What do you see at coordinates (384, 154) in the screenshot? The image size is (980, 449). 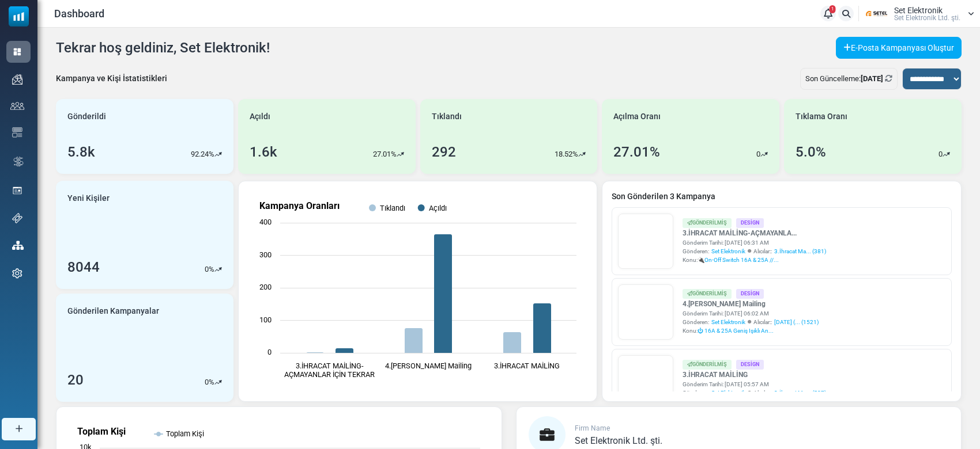 I see `p: 27.01%` at bounding box center [384, 154].